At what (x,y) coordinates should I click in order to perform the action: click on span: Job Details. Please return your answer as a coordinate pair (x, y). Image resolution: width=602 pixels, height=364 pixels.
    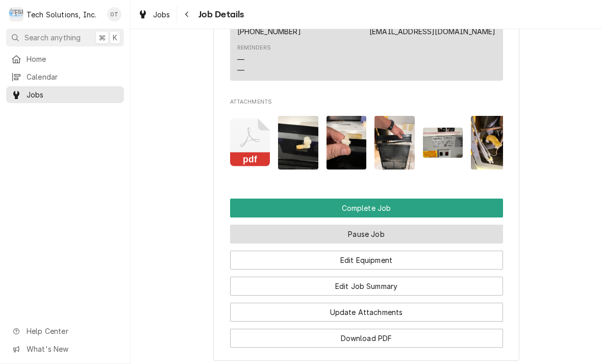
    Looking at the image, I should click on (220, 14).